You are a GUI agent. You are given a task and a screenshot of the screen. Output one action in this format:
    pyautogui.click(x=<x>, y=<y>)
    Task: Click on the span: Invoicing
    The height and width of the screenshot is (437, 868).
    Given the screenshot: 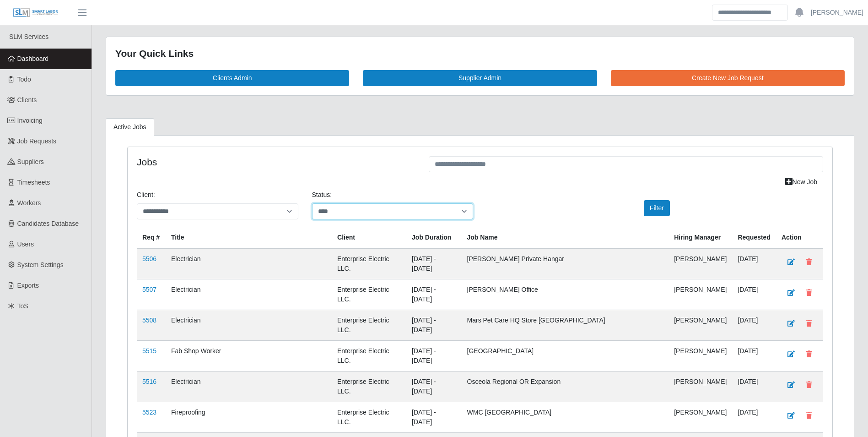 What is the action you would take?
    pyautogui.click(x=30, y=120)
    